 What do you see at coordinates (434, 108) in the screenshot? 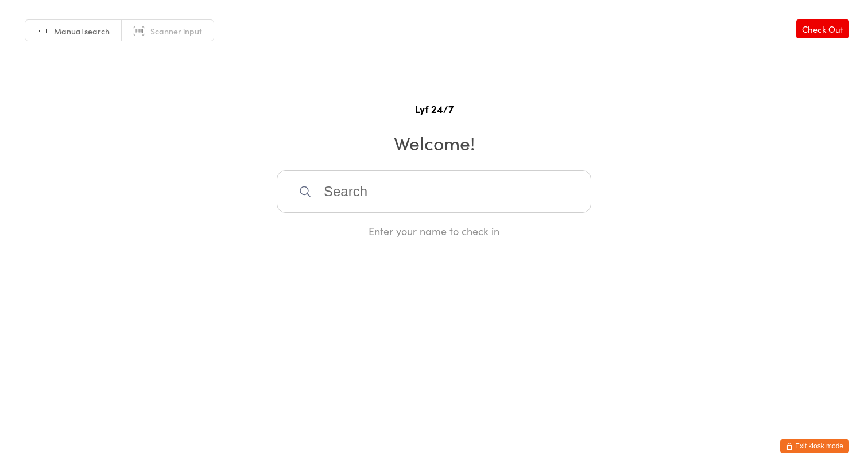
I see `h1: Lyf 24/7` at bounding box center [434, 108].